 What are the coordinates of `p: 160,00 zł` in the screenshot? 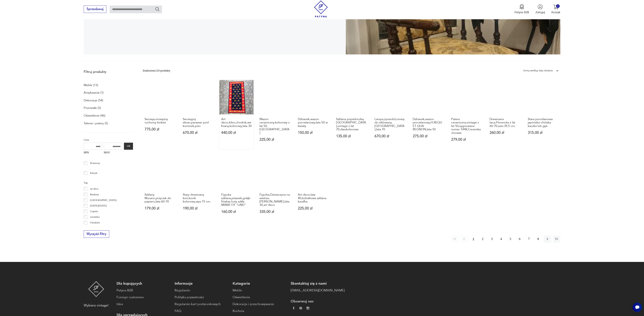 It's located at (237, 212).